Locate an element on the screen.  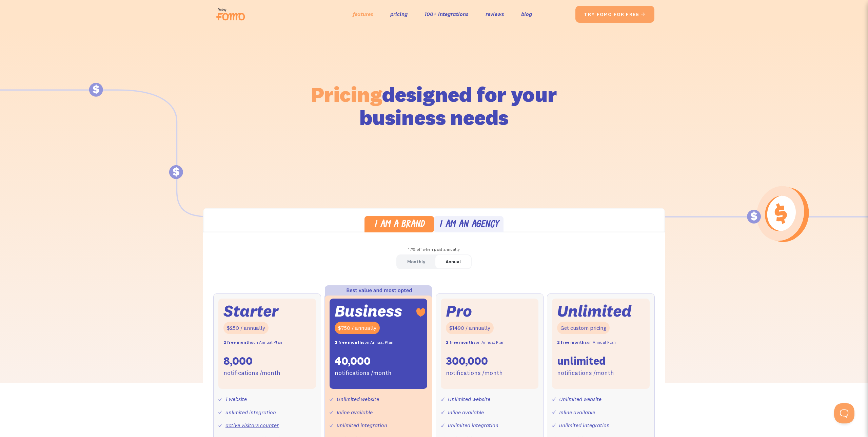
div: 1 website is located at coordinates (236, 399).